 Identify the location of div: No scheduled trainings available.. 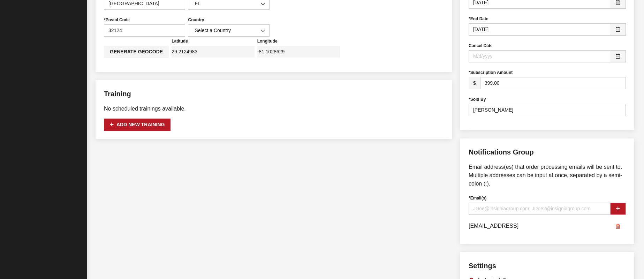
(274, 109).